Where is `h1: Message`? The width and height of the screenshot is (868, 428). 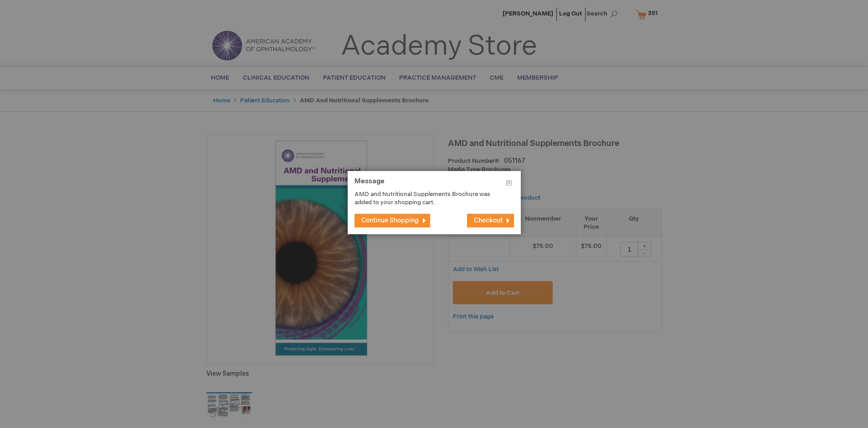
h1: Message is located at coordinates (434, 184).